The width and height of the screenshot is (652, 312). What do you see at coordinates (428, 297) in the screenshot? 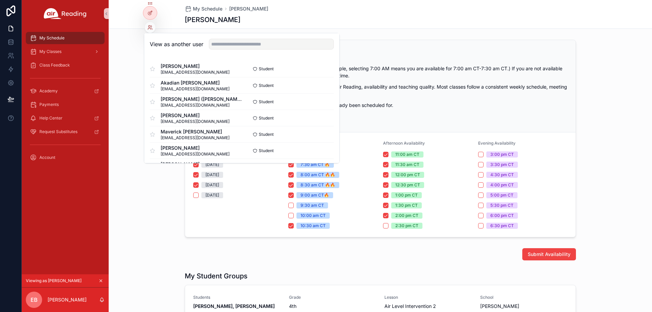
I see `span: Lesson` at bounding box center [428, 297].